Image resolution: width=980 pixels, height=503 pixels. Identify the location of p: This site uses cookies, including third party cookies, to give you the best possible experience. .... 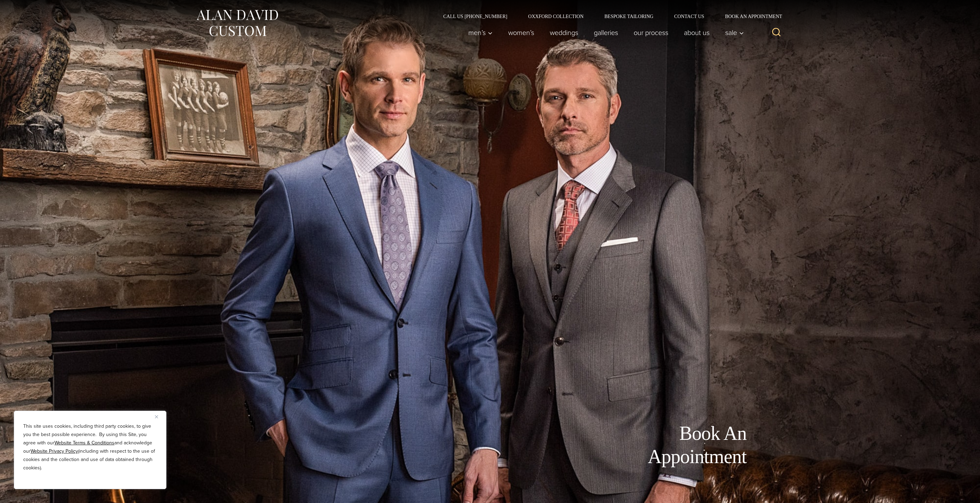
(90, 447).